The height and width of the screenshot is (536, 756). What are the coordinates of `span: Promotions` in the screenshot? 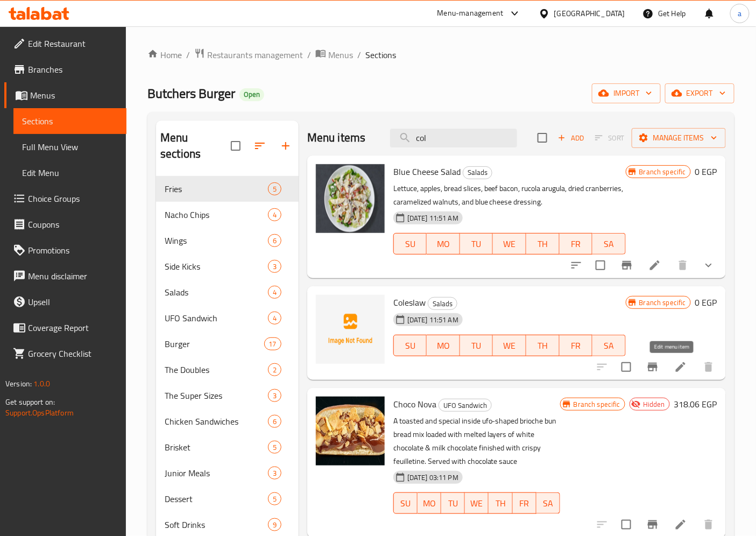 It's located at (73, 250).